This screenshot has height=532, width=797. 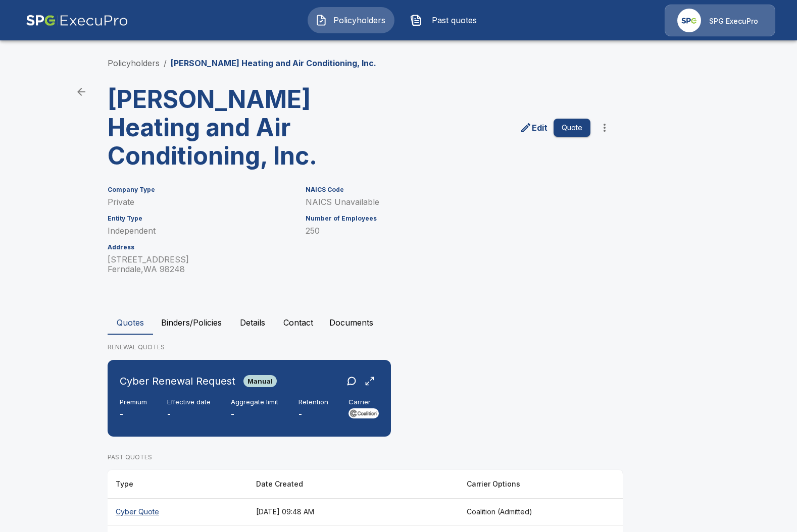 What do you see at coordinates (353, 484) in the screenshot?
I see `th: Date Created` at bounding box center [353, 484].